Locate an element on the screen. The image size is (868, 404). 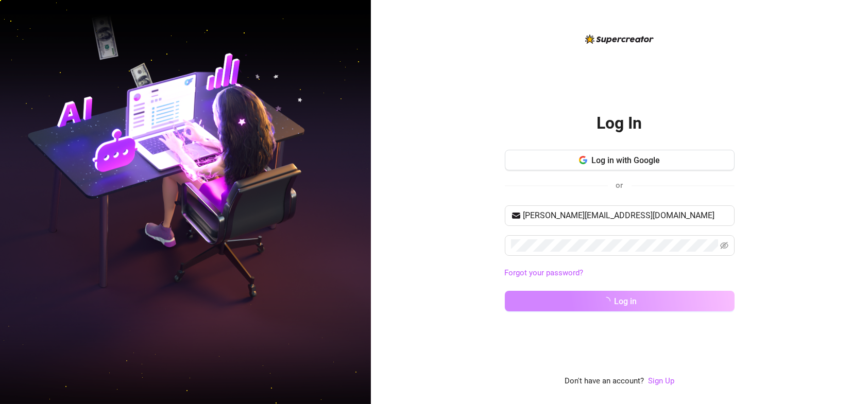
span: loading is located at coordinates (605, 301).